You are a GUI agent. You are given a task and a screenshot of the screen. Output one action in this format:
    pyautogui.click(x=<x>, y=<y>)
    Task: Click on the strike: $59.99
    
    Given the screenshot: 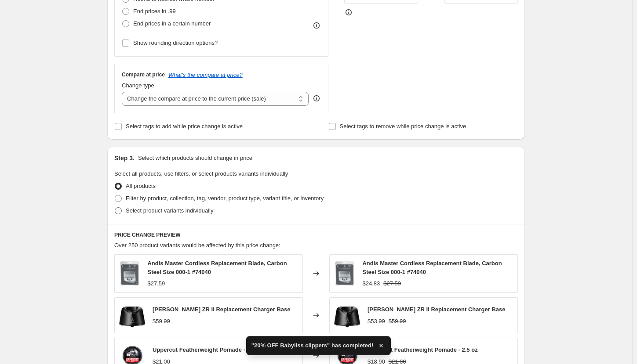 What is the action you would take?
    pyautogui.click(x=397, y=322)
    